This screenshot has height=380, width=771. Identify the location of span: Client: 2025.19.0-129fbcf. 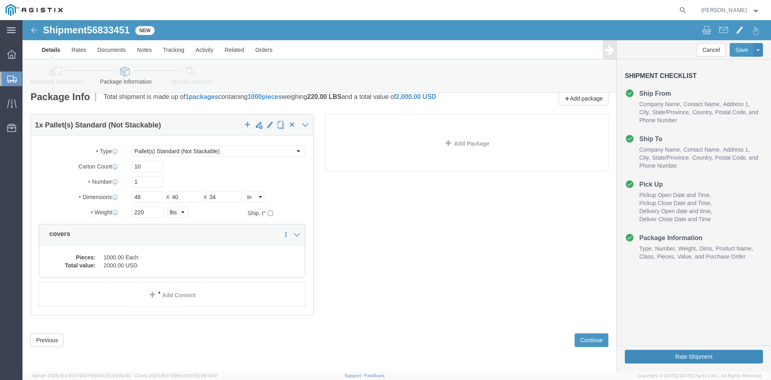
(176, 375).